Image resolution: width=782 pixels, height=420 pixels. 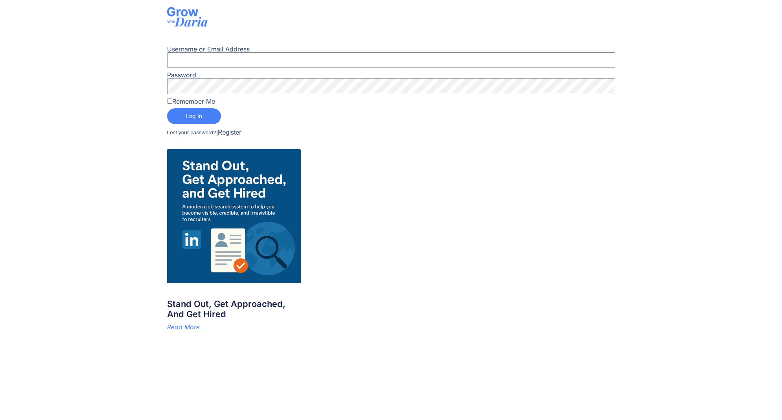 I want to click on label: Username or Email Address, so click(x=208, y=49).